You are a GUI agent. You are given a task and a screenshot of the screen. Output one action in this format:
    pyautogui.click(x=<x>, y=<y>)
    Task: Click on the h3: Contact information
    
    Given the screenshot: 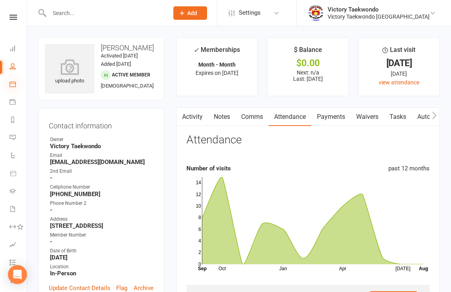 What is the action you would take?
    pyautogui.click(x=101, y=124)
    